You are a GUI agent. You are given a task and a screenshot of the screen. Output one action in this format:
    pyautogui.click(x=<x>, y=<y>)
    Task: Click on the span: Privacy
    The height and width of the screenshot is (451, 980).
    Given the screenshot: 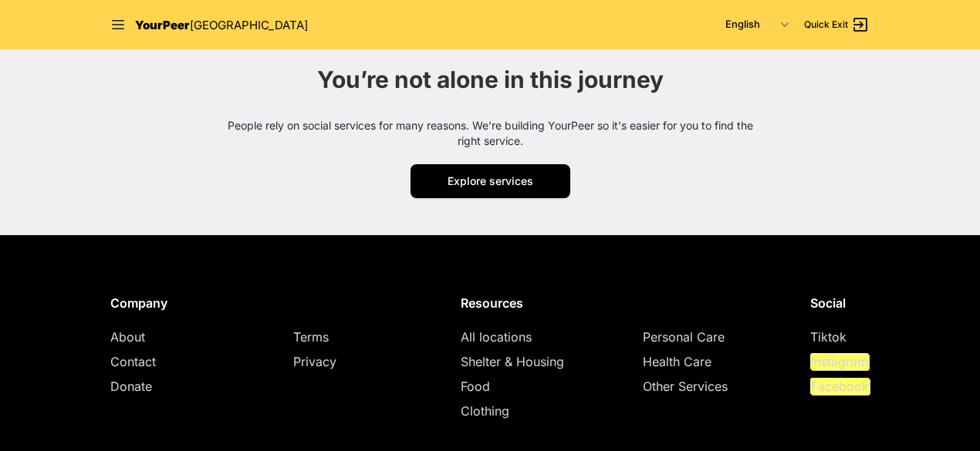 What is the action you would take?
    pyautogui.click(x=315, y=362)
    